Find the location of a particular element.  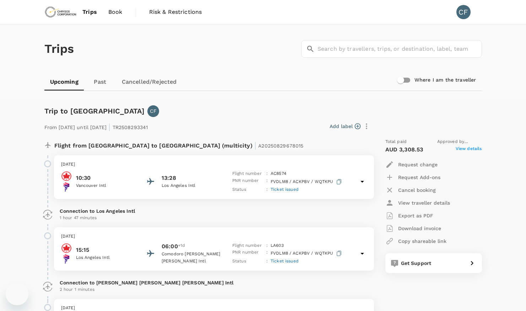

div: CF is located at coordinates (463, 12).